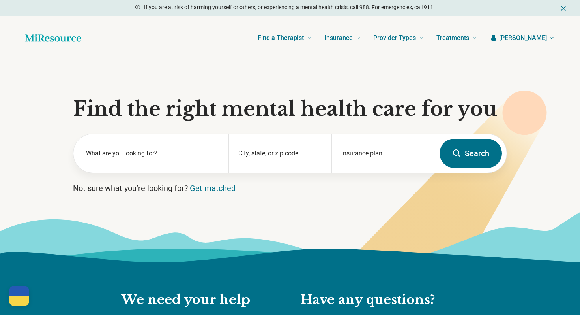  I want to click on button: Search, so click(471, 153).